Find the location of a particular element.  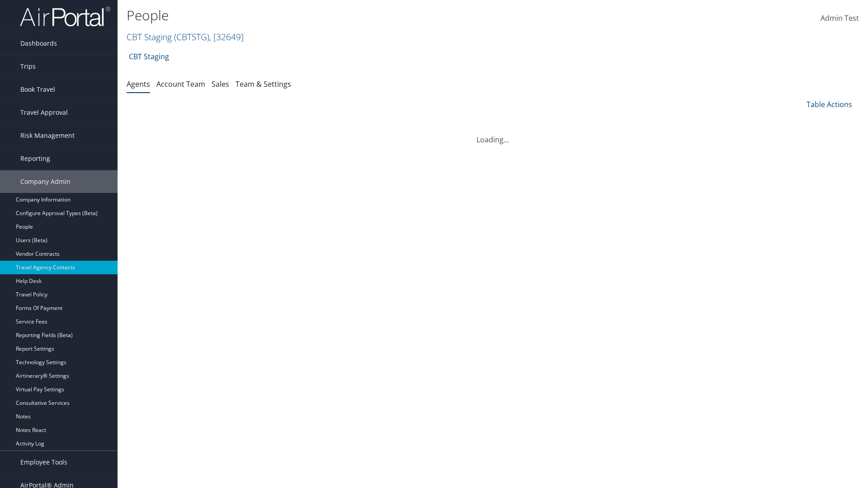

span: ( CBTSTG ) is located at coordinates (192, 36).